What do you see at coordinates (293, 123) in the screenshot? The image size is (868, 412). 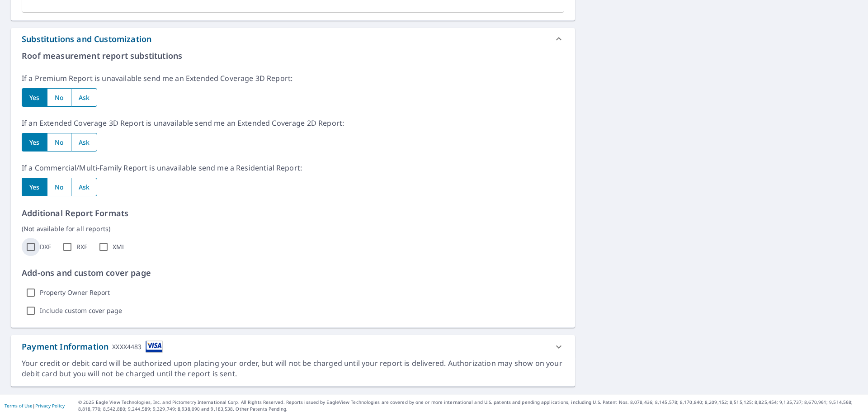 I see `p: If an Extended Coverage 3D Report is unavailable send me an Extended Coverage 2D Report:` at bounding box center [293, 123].